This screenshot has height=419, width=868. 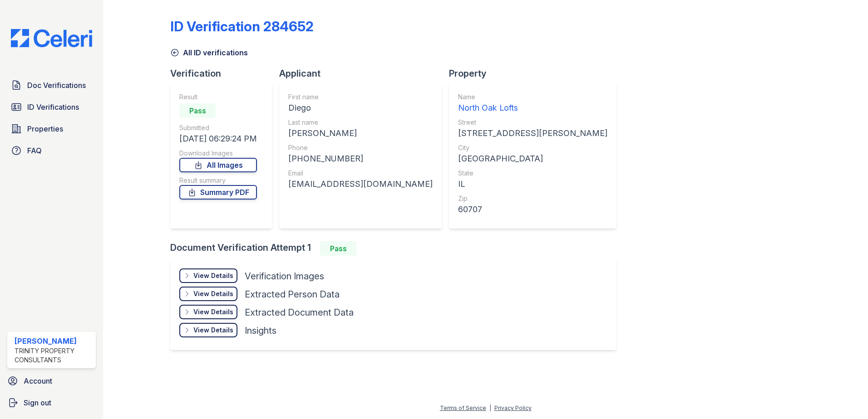 I want to click on a: ID Verifications, so click(x=51, y=107).